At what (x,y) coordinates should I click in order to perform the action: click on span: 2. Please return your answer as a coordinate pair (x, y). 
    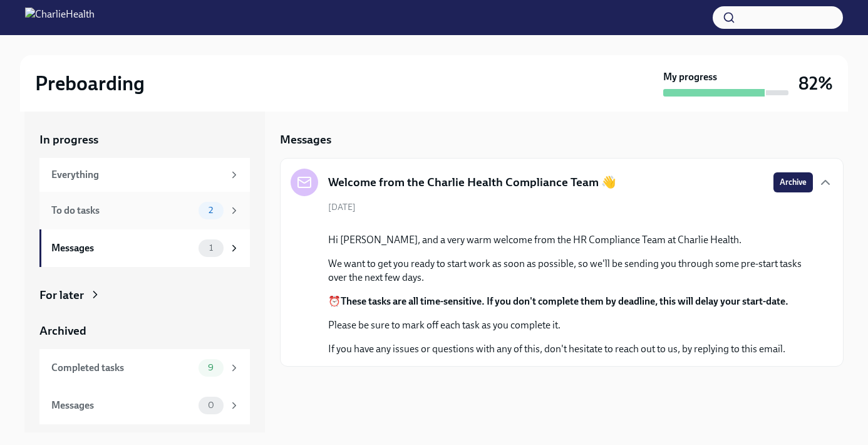
    Looking at the image, I should click on (210, 210).